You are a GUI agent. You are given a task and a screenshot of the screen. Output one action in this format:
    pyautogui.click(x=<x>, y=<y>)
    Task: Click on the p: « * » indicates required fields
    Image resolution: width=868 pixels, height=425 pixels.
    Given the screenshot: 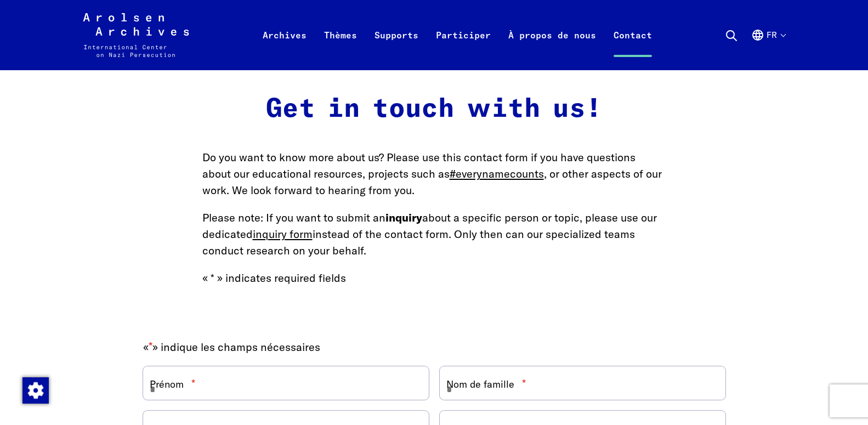 What is the action you would take?
    pyautogui.click(x=434, y=278)
    